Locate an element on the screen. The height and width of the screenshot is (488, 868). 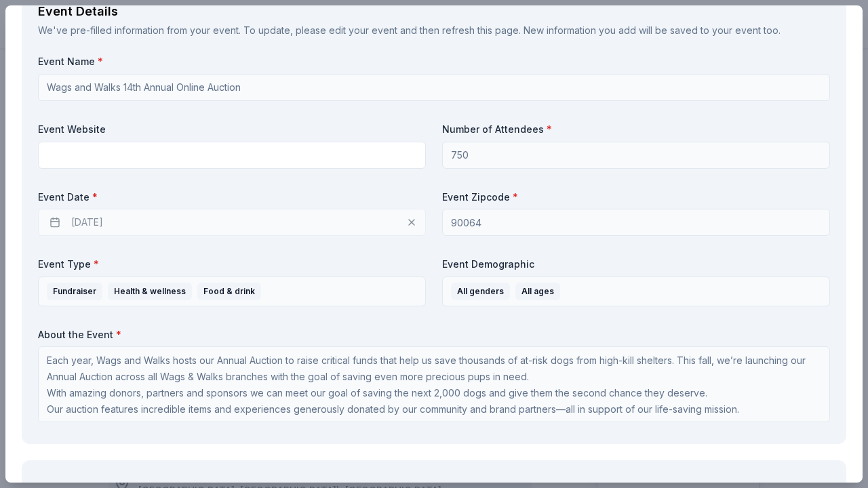
div: All genders is located at coordinates (480, 292).